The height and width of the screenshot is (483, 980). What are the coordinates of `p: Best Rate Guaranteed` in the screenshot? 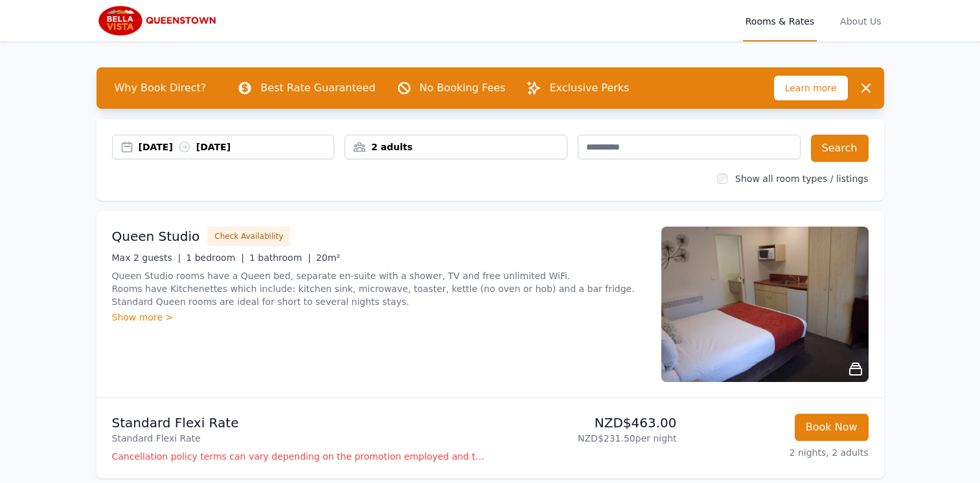 It's located at (317, 88).